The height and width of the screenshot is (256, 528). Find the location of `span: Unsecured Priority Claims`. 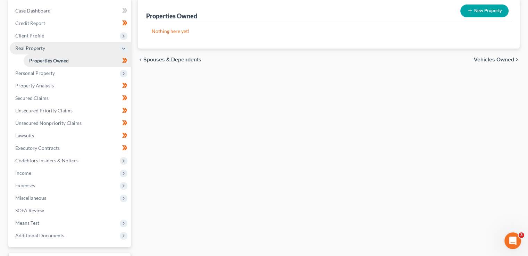

span: Unsecured Priority Claims is located at coordinates (44, 110).